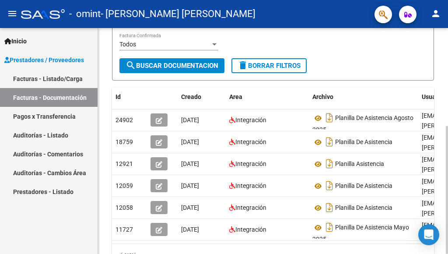 The image size is (448, 254). I want to click on span: - omint, so click(85, 14).